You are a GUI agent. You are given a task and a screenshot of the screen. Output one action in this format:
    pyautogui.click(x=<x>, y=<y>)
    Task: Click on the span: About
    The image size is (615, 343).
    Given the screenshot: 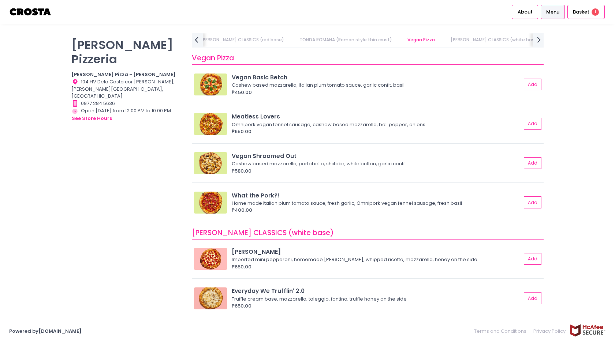 What is the action you would take?
    pyautogui.click(x=525, y=12)
    